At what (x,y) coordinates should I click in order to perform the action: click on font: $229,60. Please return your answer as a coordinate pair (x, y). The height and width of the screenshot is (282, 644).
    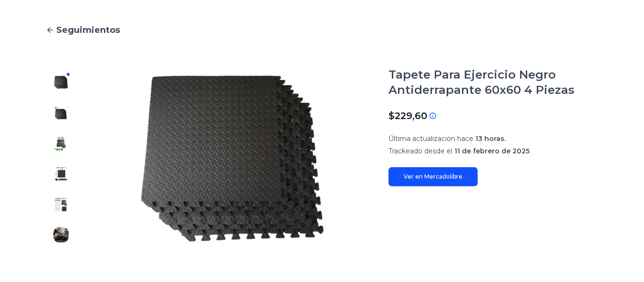
    Looking at the image, I should click on (407, 116).